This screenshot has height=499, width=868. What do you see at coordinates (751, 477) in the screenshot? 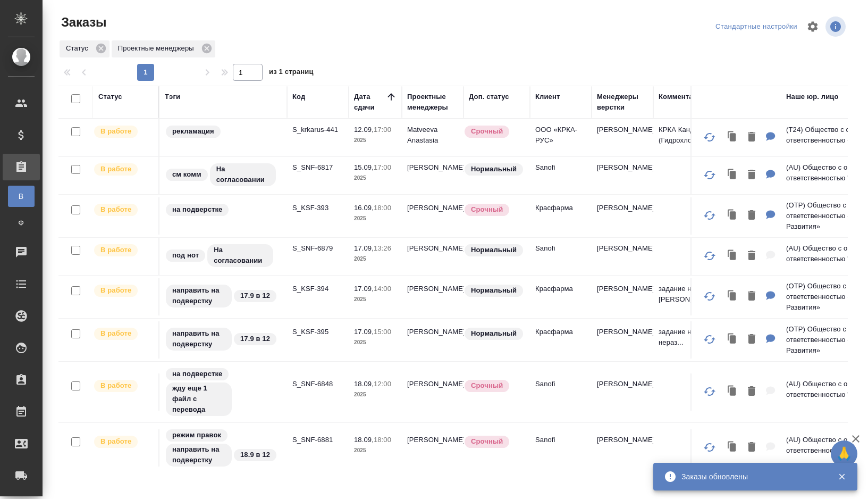
I see `div: Заказы обновлены` at bounding box center [751, 477].